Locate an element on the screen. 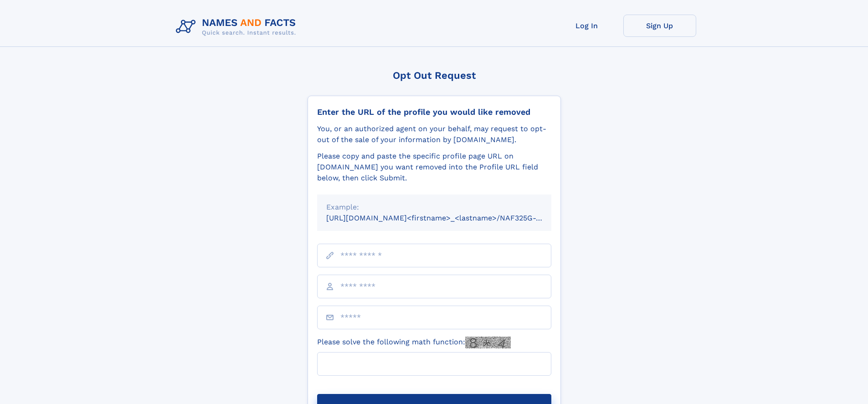  a: Sign Up is located at coordinates (660, 25).